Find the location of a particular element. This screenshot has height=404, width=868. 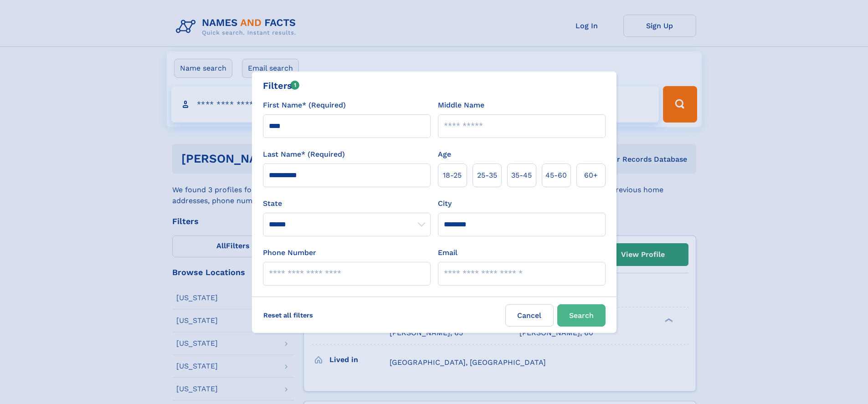

span: 60+ is located at coordinates (591, 175).